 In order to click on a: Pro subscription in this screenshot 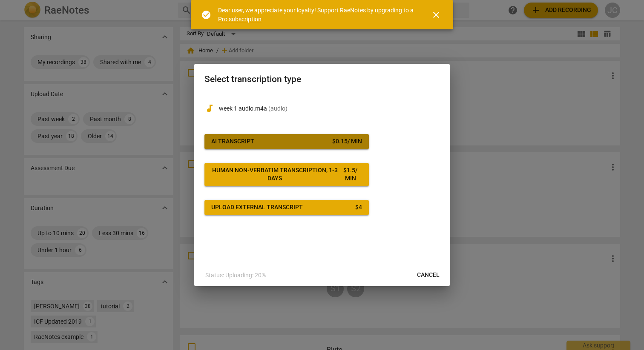, I will do `click(240, 19)`.